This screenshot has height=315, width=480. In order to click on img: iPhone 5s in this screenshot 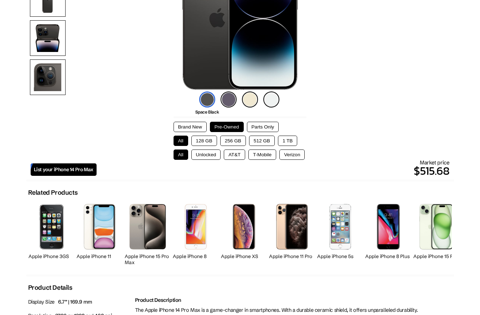, I will do `click(340, 226)`.